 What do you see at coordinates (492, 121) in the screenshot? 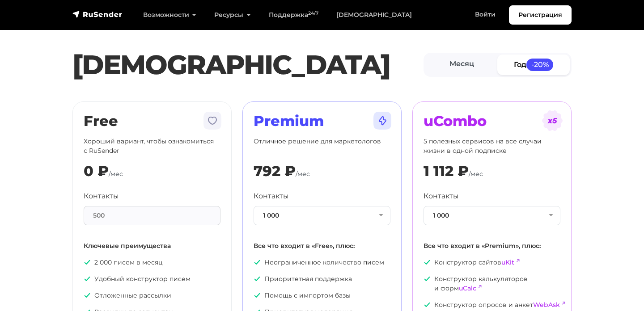
I see `h2: uCombo` at bounding box center [492, 121].